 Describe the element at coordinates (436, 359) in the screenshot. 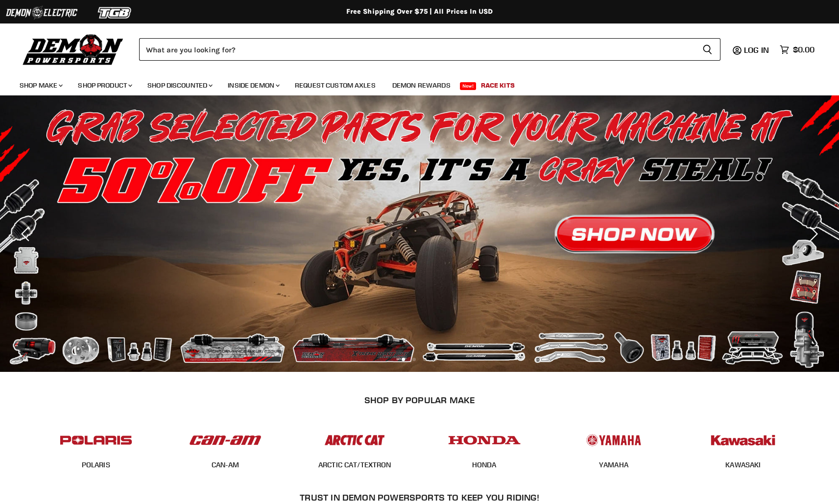

I see `li: Page dot 4` at that location.